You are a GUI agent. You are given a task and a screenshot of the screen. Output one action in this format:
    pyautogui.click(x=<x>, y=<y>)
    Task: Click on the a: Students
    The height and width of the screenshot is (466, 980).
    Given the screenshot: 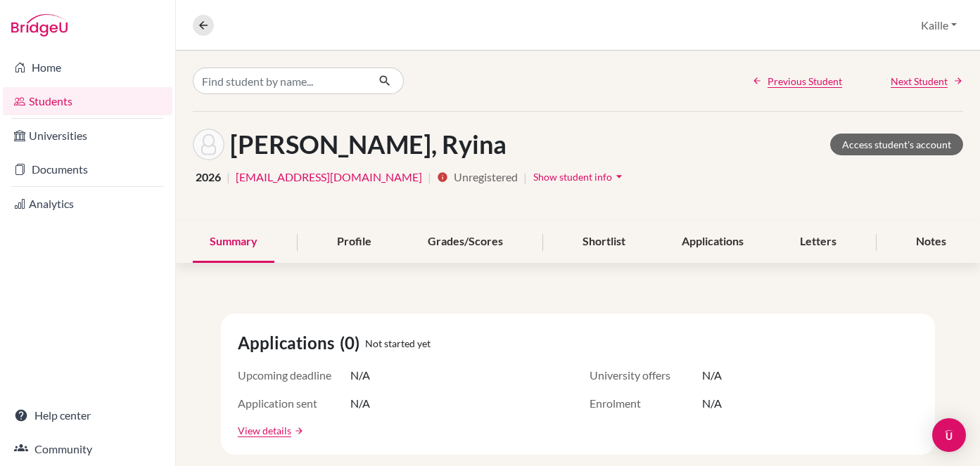 What is the action you would take?
    pyautogui.click(x=87, y=101)
    